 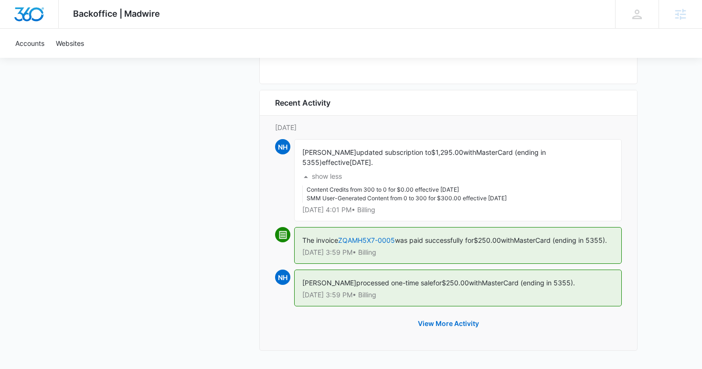 What do you see at coordinates (320, 240) in the screenshot?
I see `span: The invoice` at bounding box center [320, 240].